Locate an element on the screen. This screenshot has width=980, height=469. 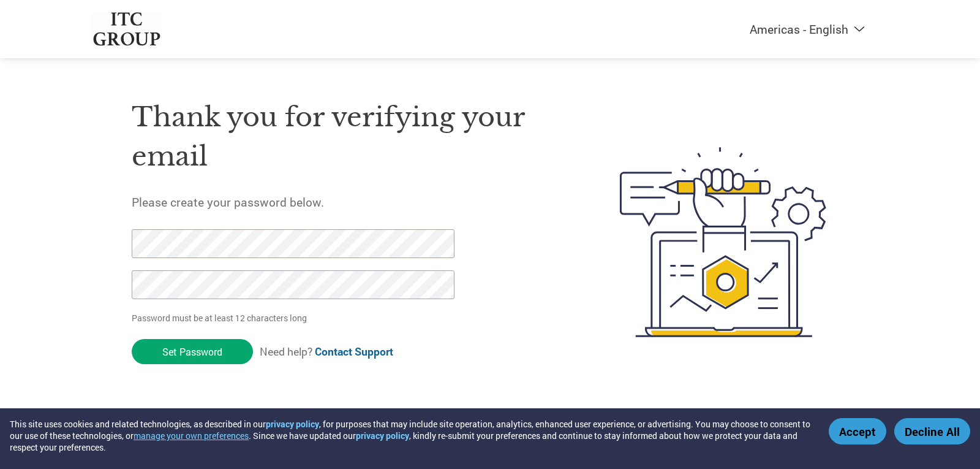
p: Password must be at least 12 characters long is located at coordinates (296, 317).